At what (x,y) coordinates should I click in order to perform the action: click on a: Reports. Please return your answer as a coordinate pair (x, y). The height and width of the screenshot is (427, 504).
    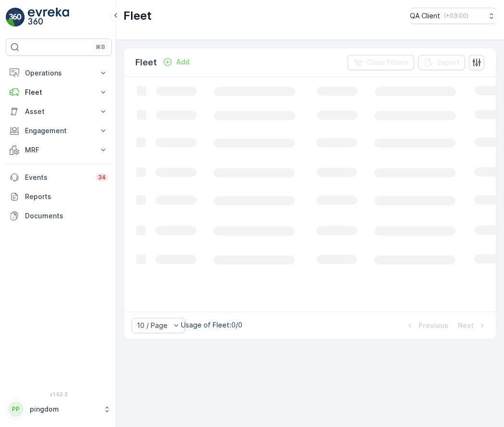
    Looking at the image, I should click on (58, 197).